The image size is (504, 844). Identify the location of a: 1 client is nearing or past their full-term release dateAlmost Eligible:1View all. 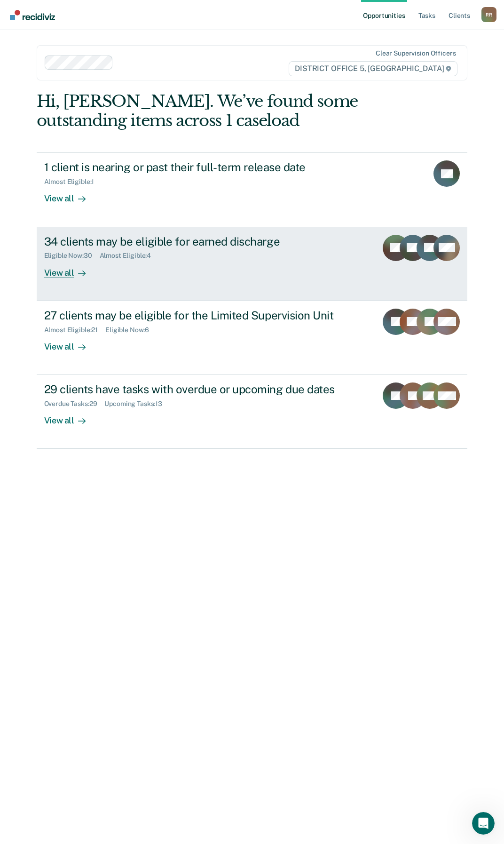
(252, 189).